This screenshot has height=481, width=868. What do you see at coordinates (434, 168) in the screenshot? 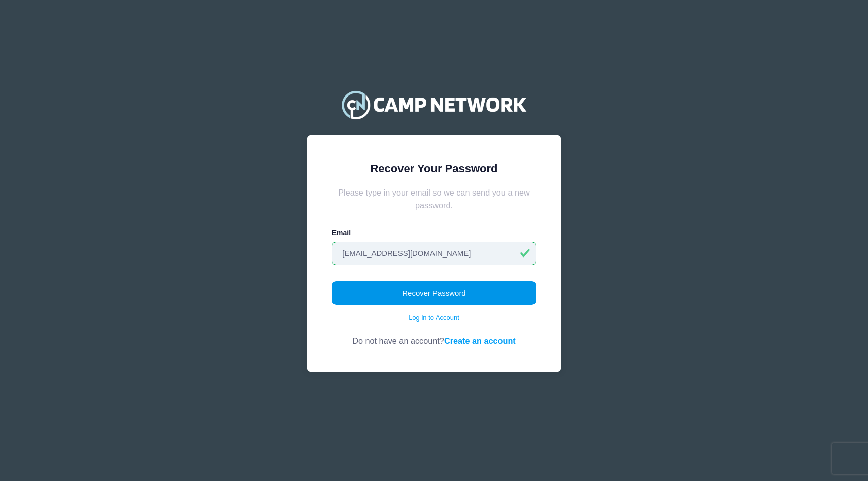
I see `div: Recover Your Password` at bounding box center [434, 168].